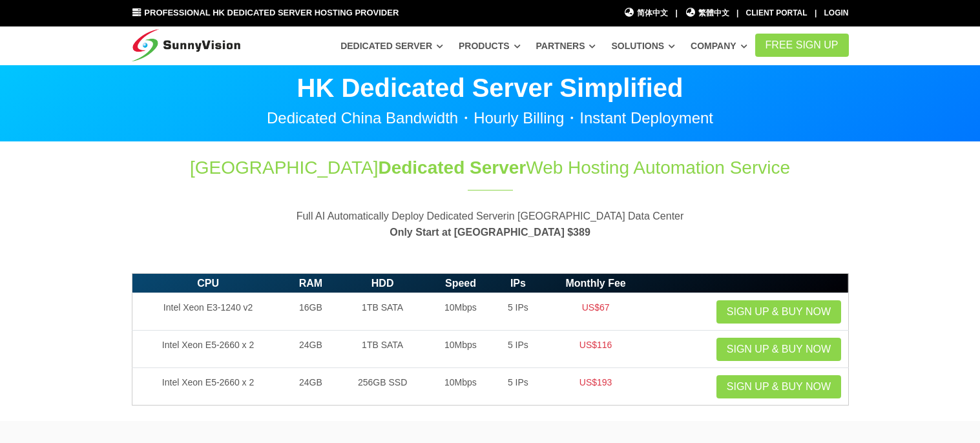 The image size is (980, 443). Describe the element at coordinates (490, 46) in the screenshot. I see `a: Products` at that location.